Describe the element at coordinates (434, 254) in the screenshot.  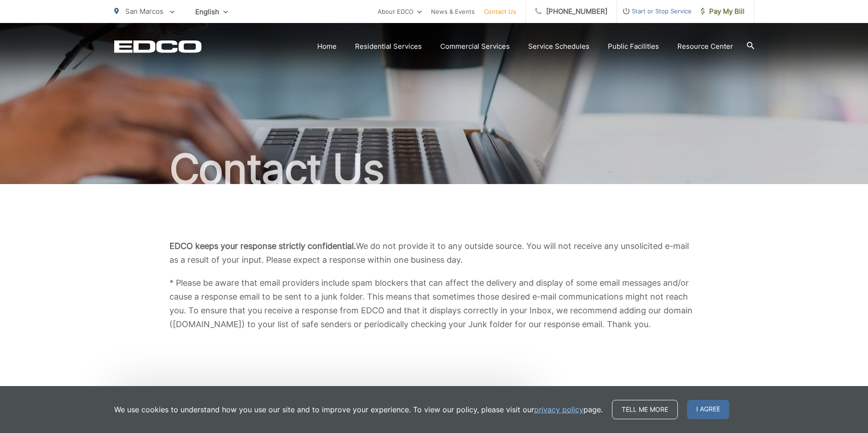
I see `p: We do not provide it to any outside source. You will not receive any unsolicited e-mail as a resu...` at that location.